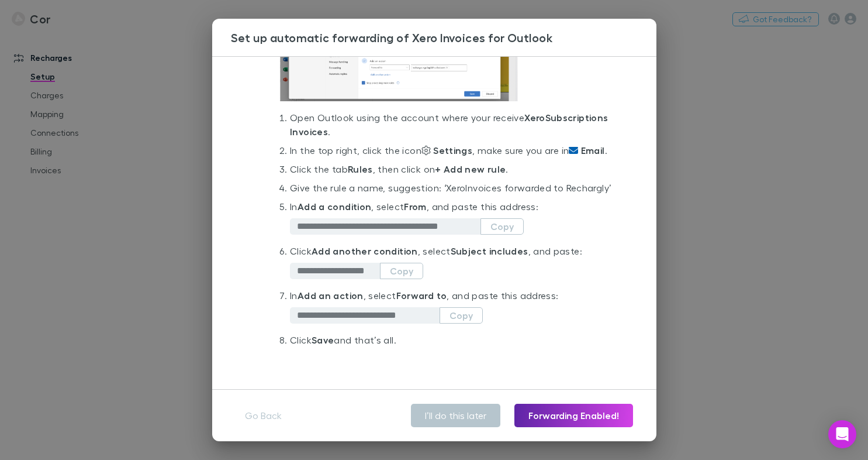 This screenshot has width=868, height=460. I want to click on strong: Subject includes, so click(489, 251).